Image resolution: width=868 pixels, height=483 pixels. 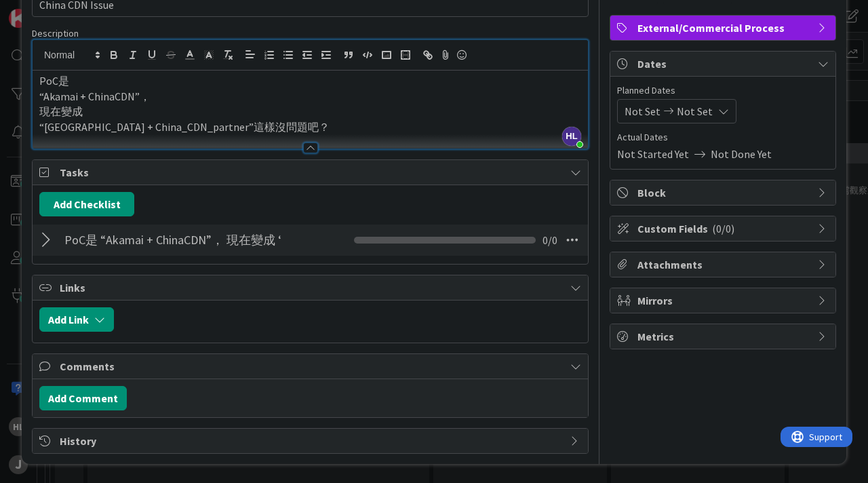 What do you see at coordinates (723, 229) in the screenshot?
I see `span: ( 0/0 )` at bounding box center [723, 229].